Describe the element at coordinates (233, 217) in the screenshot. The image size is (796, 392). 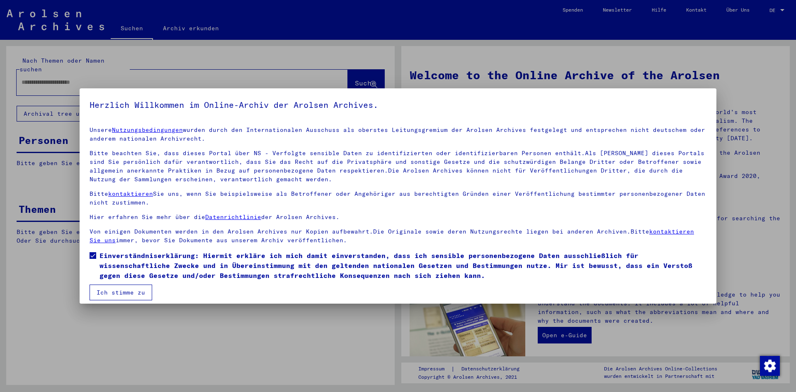
I see `a: Datenrichtlinie` at that location.